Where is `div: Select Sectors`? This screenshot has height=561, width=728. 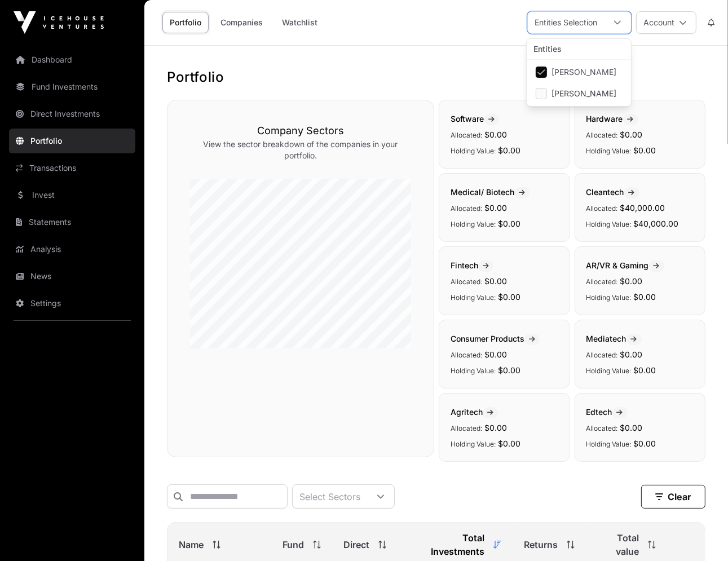 div: Select Sectors is located at coordinates (330, 496).